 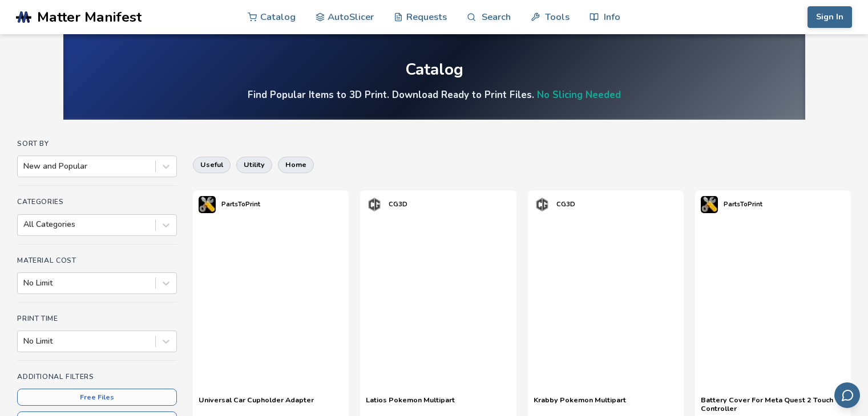 What do you see at coordinates (97, 260) in the screenshot?
I see `h4: Material Cost` at bounding box center [97, 260].